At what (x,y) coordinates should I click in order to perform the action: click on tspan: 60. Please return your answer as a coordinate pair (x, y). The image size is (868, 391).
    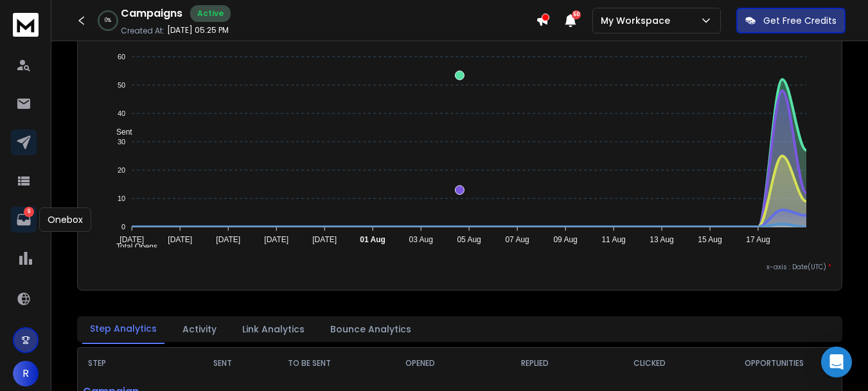
    Looking at the image, I should click on (122, 57).